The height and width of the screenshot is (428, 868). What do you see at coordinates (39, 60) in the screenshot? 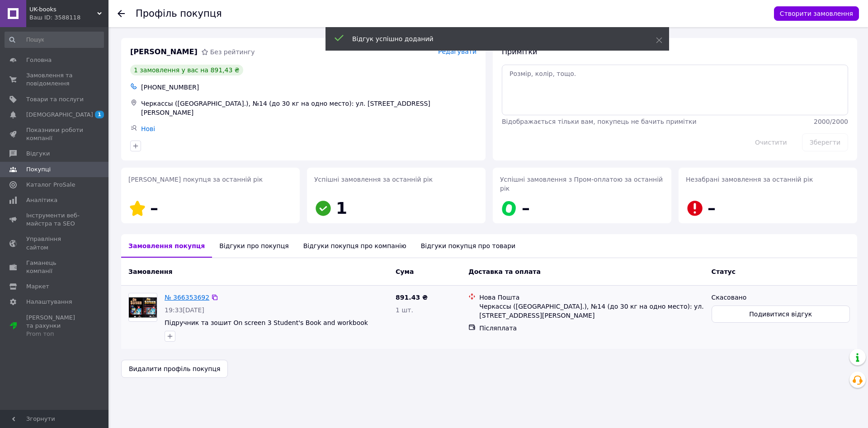
I see `span: Головна` at bounding box center [39, 60].